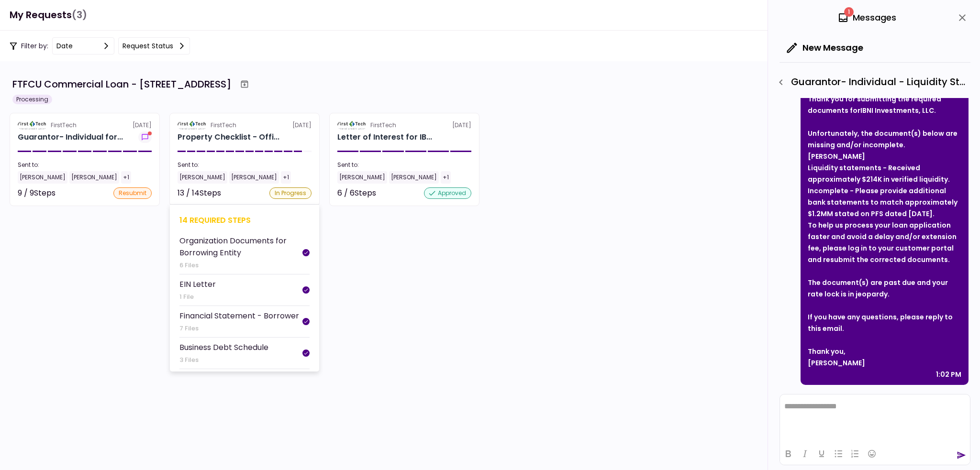 This screenshot has height=470, width=980. I want to click on button: Bold, so click(788, 454).